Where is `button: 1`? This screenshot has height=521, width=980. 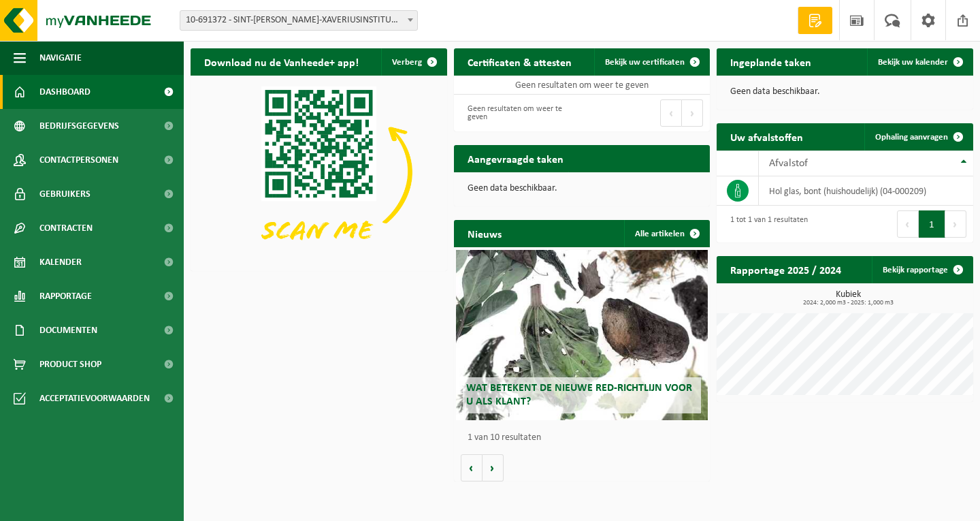
button: 1 is located at coordinates (931, 224).